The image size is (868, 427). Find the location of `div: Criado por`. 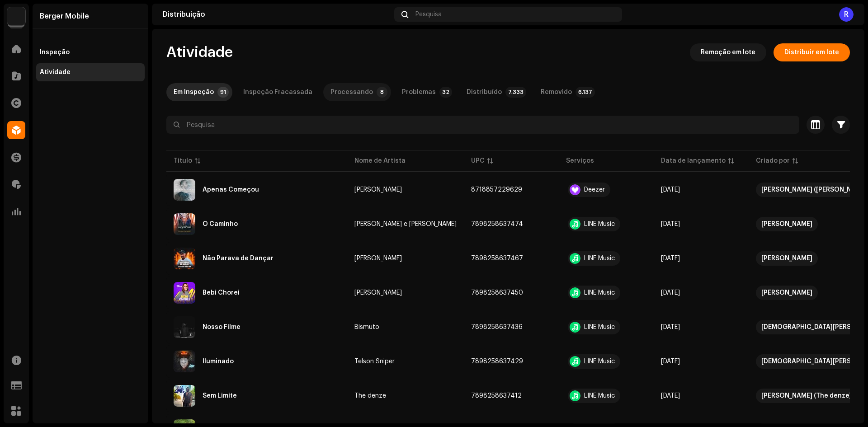

div: Criado por is located at coordinates (772, 161).